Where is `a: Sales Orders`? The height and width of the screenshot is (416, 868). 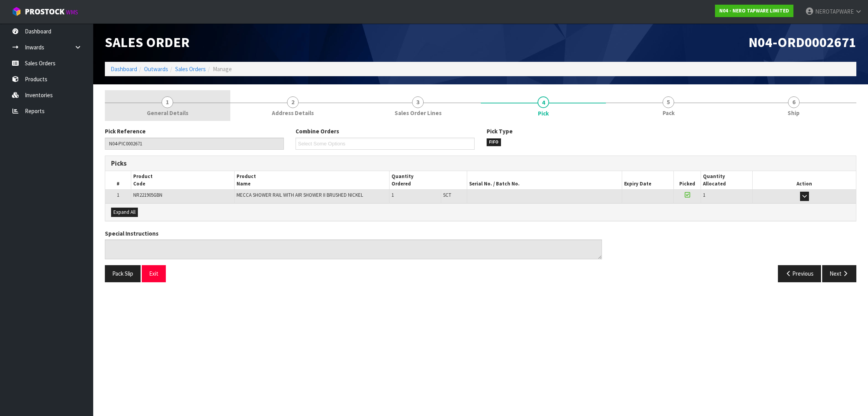 a: Sales Orders is located at coordinates (190, 69).